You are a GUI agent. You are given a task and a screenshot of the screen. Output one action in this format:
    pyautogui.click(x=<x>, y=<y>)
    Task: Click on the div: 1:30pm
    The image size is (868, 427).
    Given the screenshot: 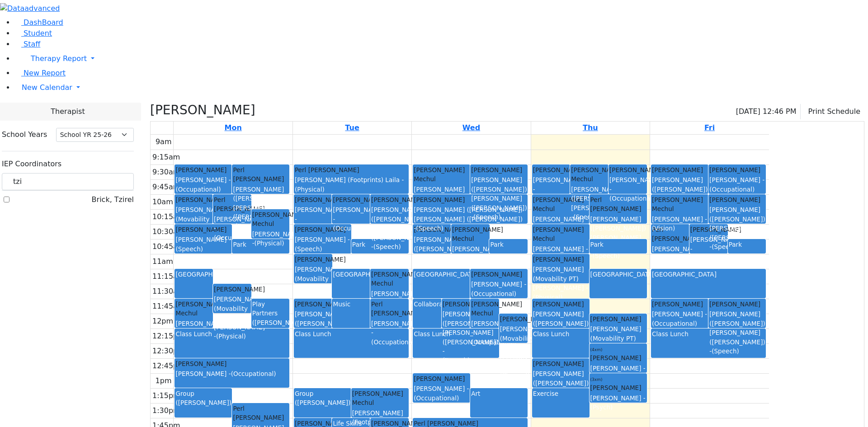 What is the action you would take?
    pyautogui.click(x=166, y=410)
    